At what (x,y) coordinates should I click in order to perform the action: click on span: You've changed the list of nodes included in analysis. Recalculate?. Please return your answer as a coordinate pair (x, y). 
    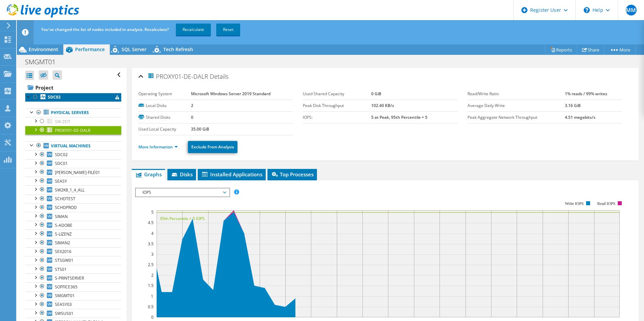
    Looking at the image, I should click on (105, 29).